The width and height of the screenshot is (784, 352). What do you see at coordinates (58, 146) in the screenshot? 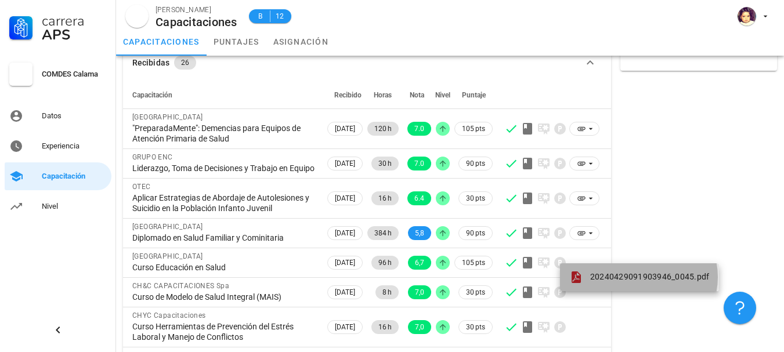
I see `a: Experiencia` at bounding box center [58, 146].